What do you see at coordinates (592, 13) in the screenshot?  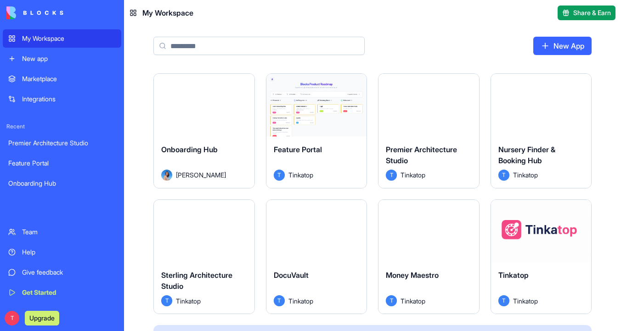 I see `span: Share & Earn` at bounding box center [592, 13].